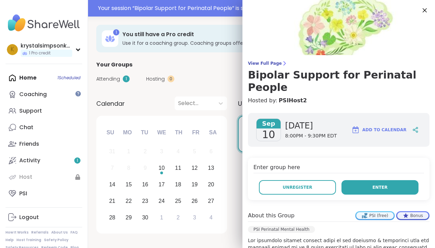 The width and height of the screenshot is (435, 248). What do you see at coordinates (211, 201) in the screenshot?
I see `div: 27` at bounding box center [211, 201].